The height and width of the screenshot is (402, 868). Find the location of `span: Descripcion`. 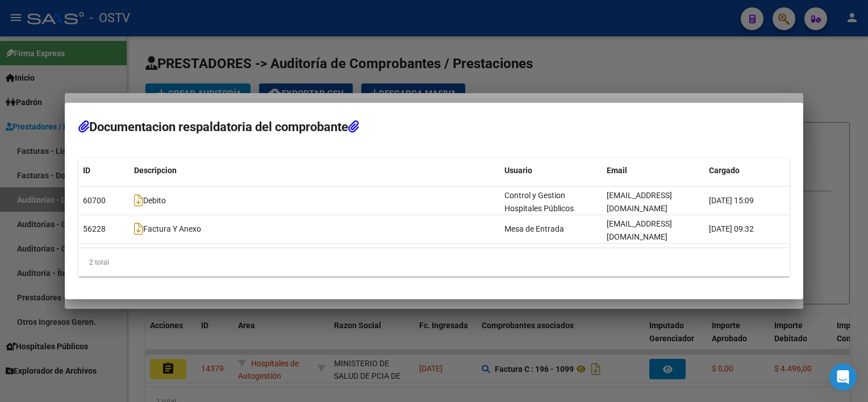

span: Descripcion is located at coordinates (155, 170).